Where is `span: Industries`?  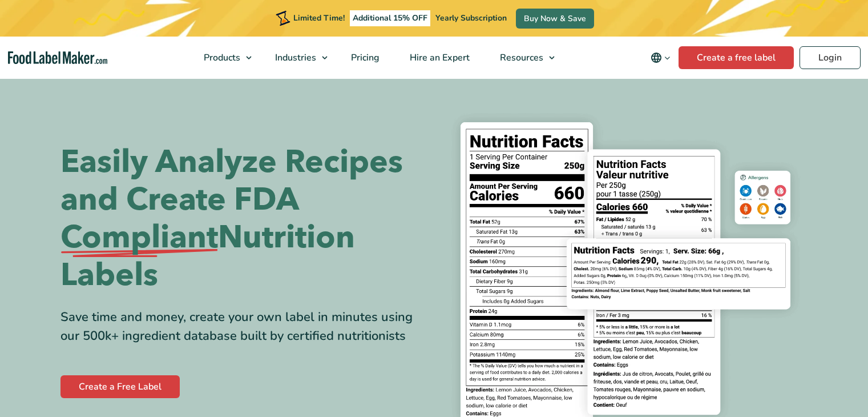
span: Industries is located at coordinates (294, 58).